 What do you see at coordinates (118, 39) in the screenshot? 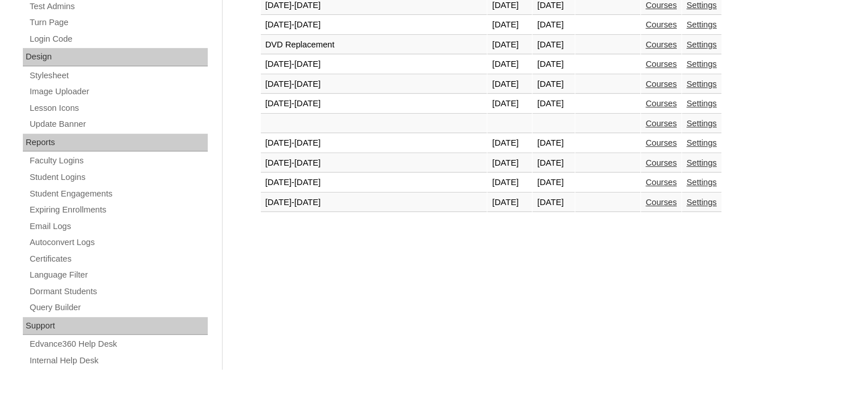
I see `a: Login Code` at bounding box center [118, 39].